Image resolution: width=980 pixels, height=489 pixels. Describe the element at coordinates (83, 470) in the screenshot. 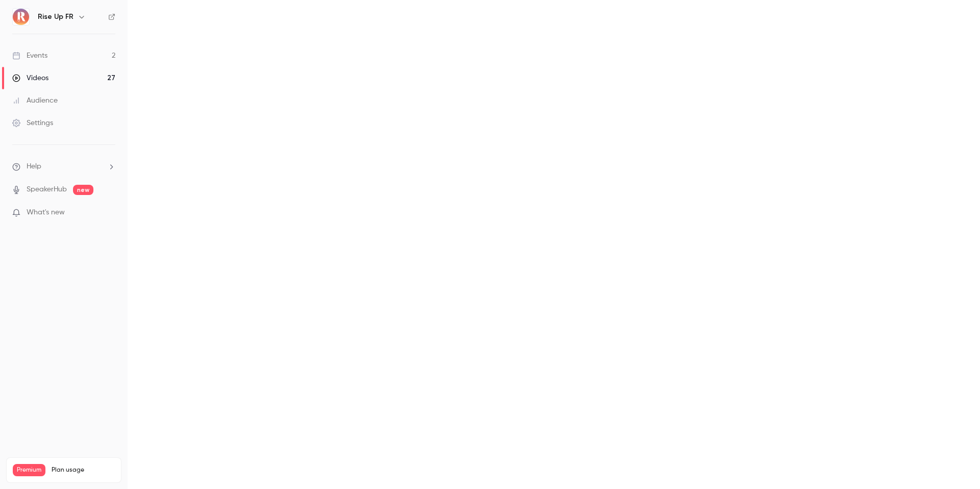

I see `span: Plan usage` at that location.